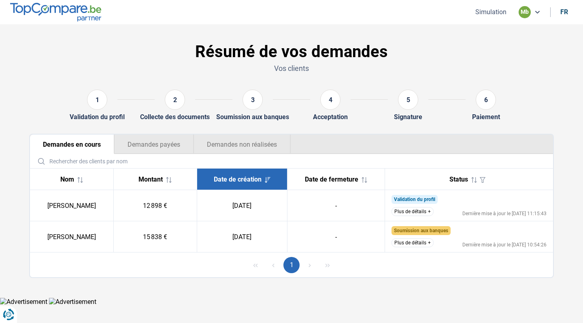 Image resolution: width=583 pixels, height=323 pixels. What do you see at coordinates (408, 117) in the screenshot?
I see `div: Signature` at bounding box center [408, 117].